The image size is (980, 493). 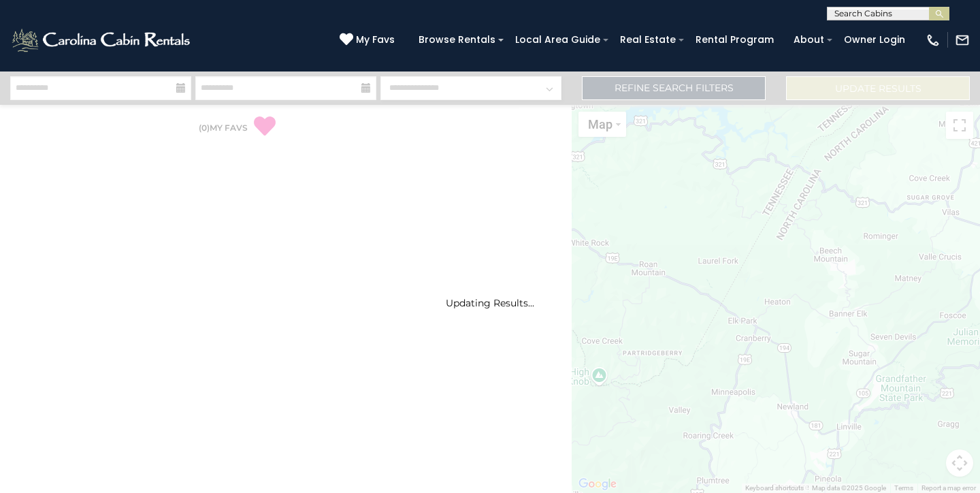 I want to click on a: Real Estate, so click(x=648, y=39).